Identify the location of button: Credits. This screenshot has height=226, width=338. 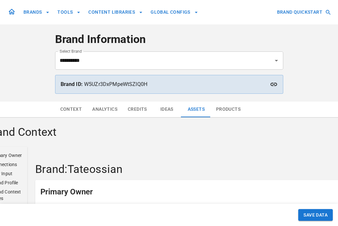
(137, 110).